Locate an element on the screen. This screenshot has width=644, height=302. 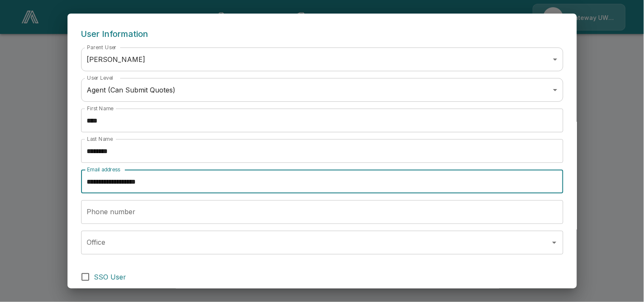
label: Email address is located at coordinates (104, 169).